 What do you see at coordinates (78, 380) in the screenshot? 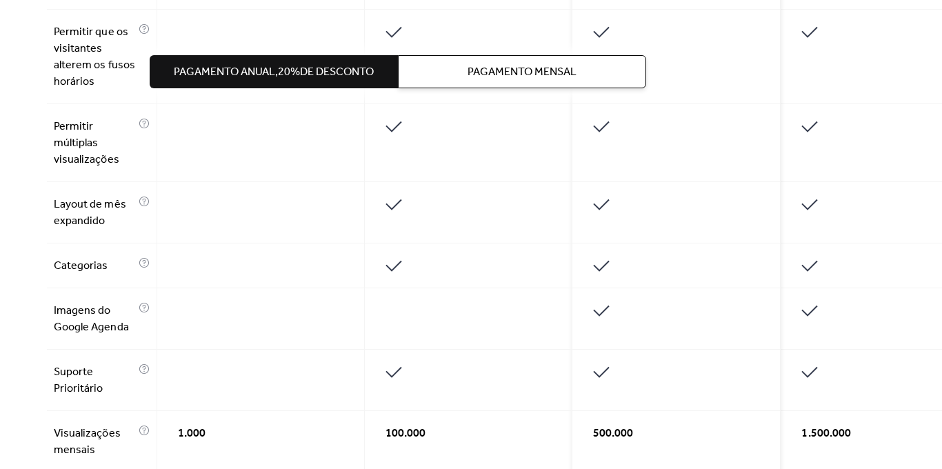
I see `font: Suporte Prioritário` at bounding box center [78, 380].